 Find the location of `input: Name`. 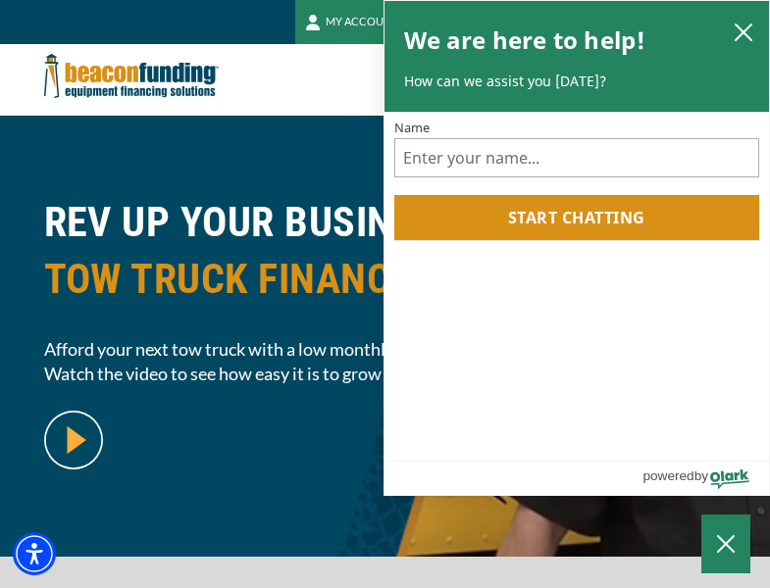

input: Name is located at coordinates (577, 158).